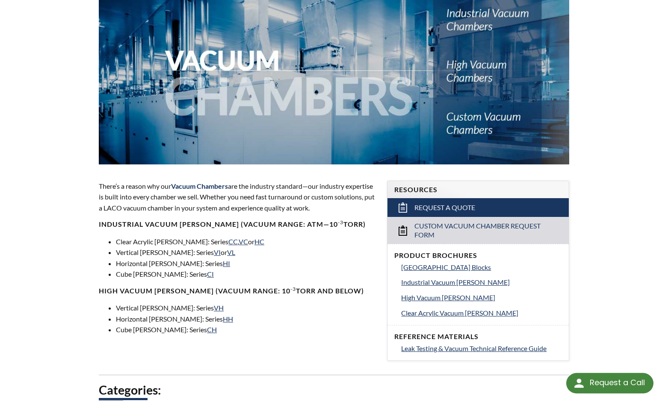 The height and width of the screenshot is (401, 668). Describe the element at coordinates (579, 383) in the screenshot. I see `img: round button` at that location.